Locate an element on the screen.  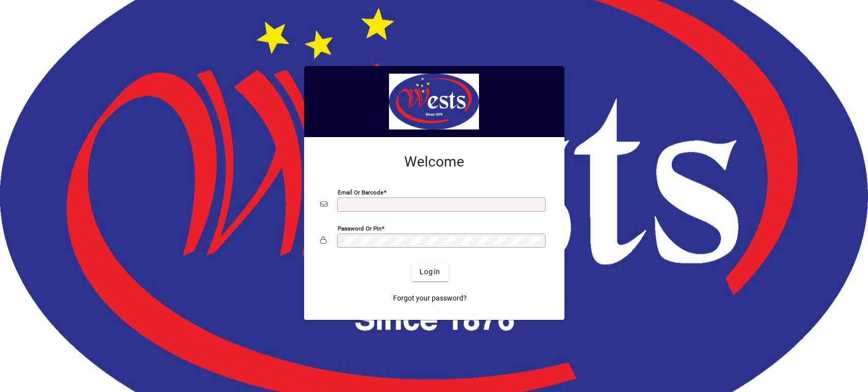
span: Login is located at coordinates (429, 272).